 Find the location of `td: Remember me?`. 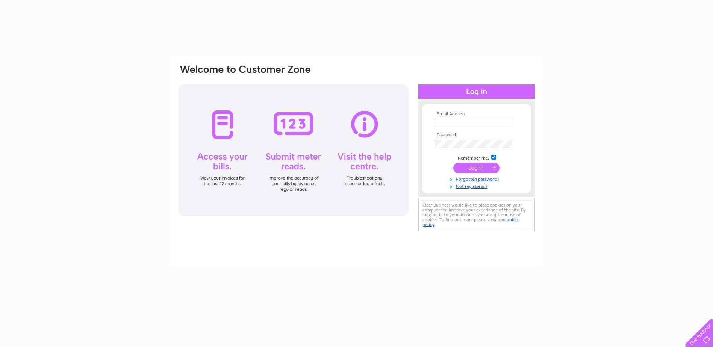

td: Remember me? is located at coordinates (477, 157).